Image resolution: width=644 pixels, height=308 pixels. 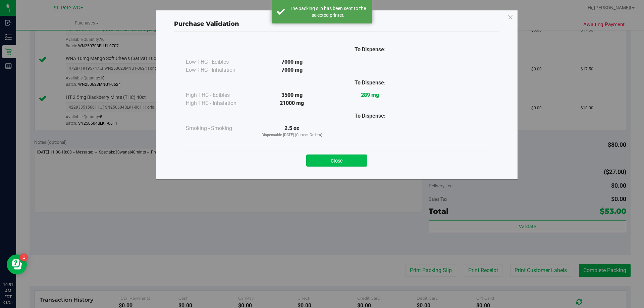 I want to click on div: The packing slip has been sent to the selected printer., so click(x=328, y=12).